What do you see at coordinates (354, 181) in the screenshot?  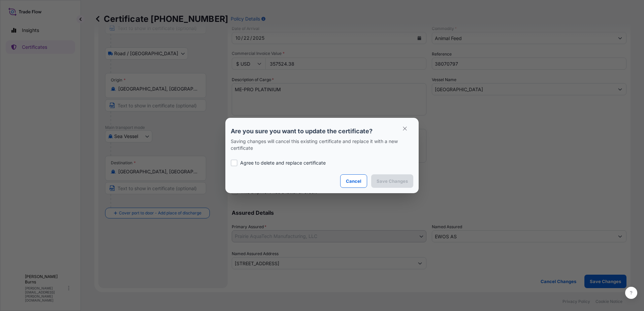 I see `button: Cancel` at bounding box center [354, 181].